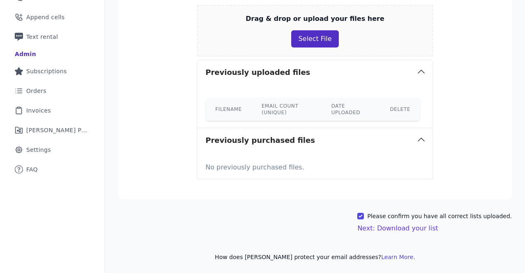 This screenshot has width=525, height=273. Describe the element at coordinates (397, 229) in the screenshot. I see `button: Next: Download your list` at that location.